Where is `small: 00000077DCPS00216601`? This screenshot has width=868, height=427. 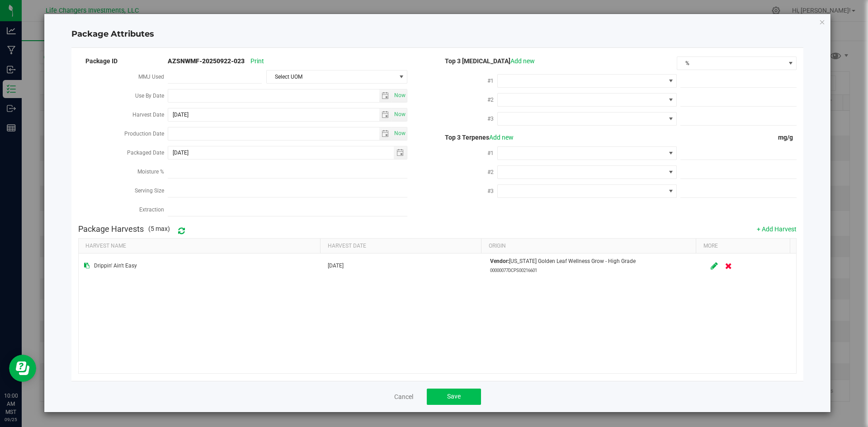 small: 00000077DCPS00216601 is located at coordinates (513, 270).